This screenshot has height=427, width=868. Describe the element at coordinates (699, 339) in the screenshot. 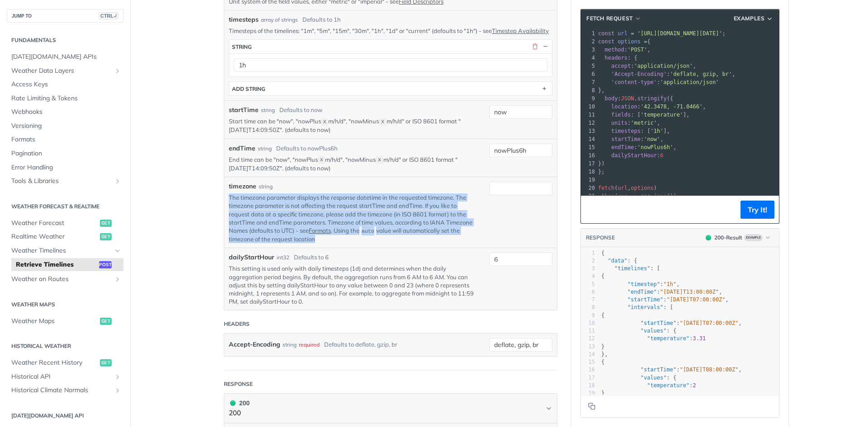

I see `span: 3.31` at that location.